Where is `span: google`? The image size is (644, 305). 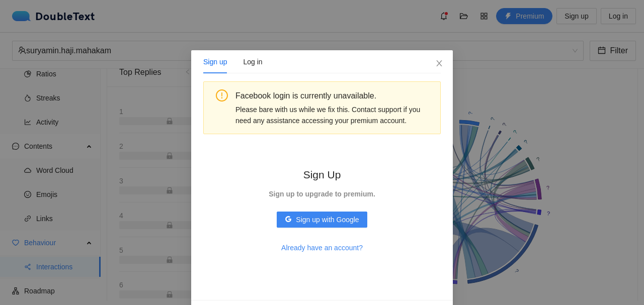 span: google is located at coordinates (289, 219).